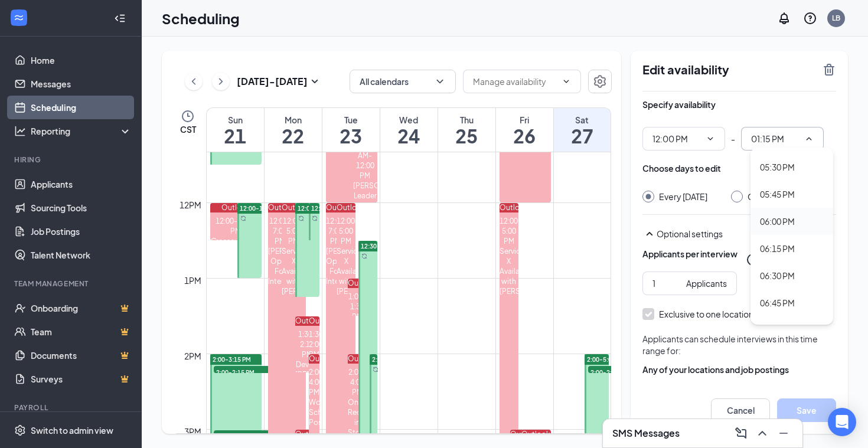 This screenshot has height=448, width=868. Describe the element at coordinates (315, 81) in the screenshot. I see `svg: SmallChevronDown` at that location.